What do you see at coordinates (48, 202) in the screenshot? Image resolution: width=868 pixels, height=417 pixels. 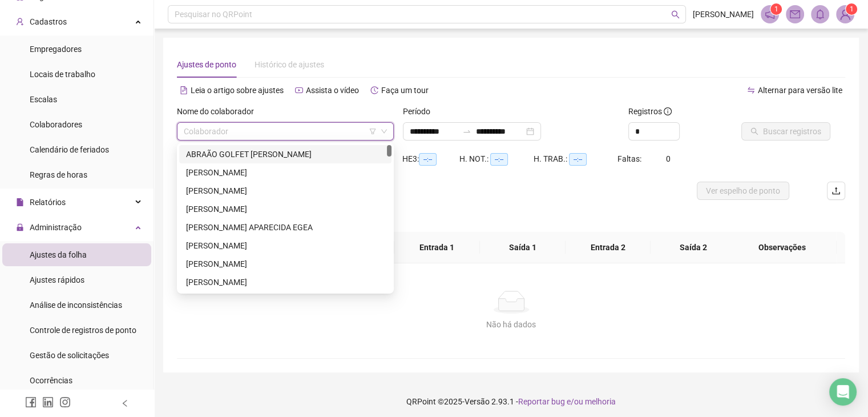 I see `span: Relatórios` at bounding box center [48, 202].